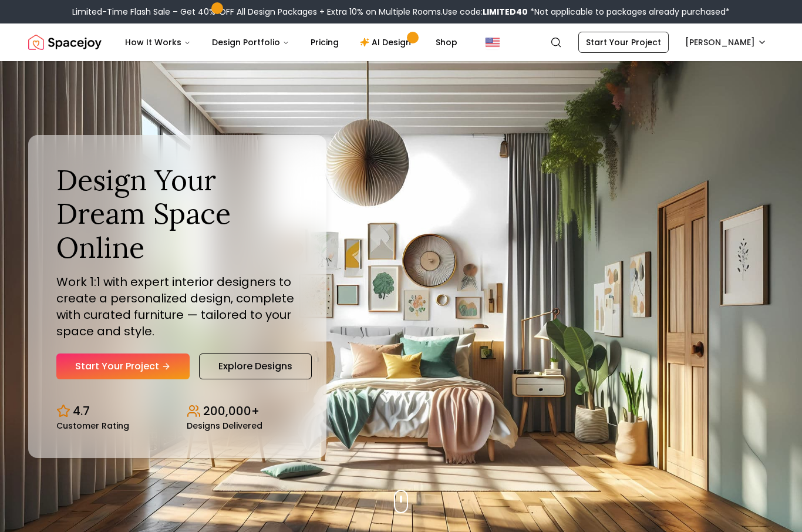 The height and width of the screenshot is (532, 802). I want to click on a: Explore Designs, so click(256, 366).